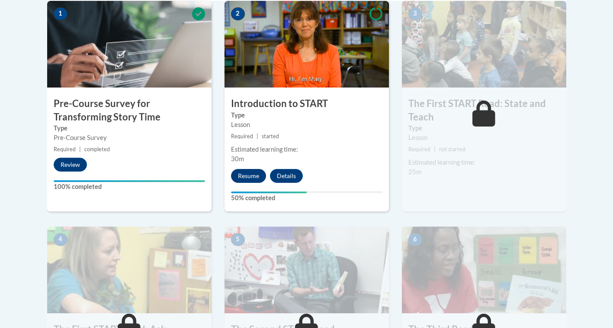 The image size is (613, 328). Describe the element at coordinates (70, 164) in the screenshot. I see `button: Review` at that location.